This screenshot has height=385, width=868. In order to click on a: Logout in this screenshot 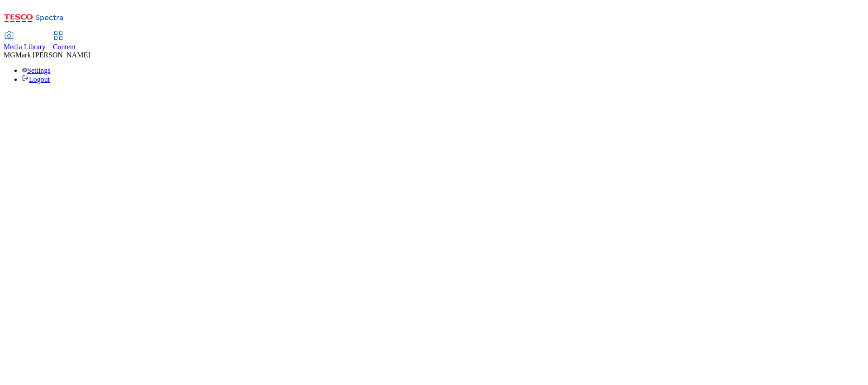, I will do `click(36, 79)`.